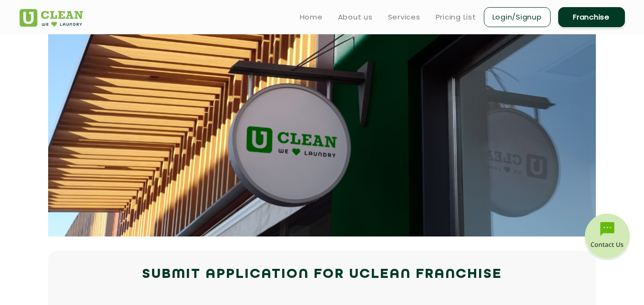 This screenshot has height=305, width=644. I want to click on a: Franchise, so click(591, 17).